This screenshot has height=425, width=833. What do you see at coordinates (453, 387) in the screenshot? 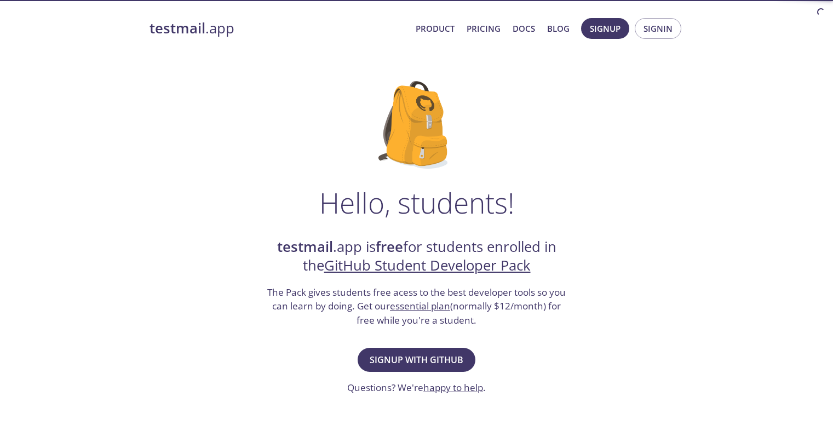
I see `a: happy to help` at bounding box center [453, 387].